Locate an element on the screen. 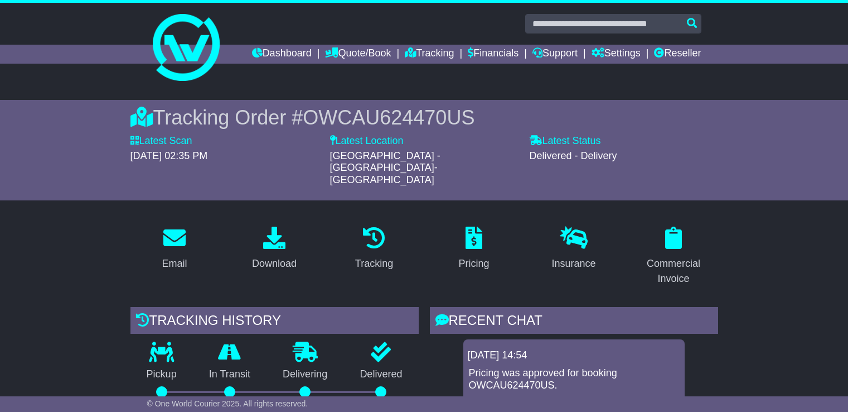 The width and height of the screenshot is (848, 412). div: RECENT CHAT is located at coordinates (574, 322).